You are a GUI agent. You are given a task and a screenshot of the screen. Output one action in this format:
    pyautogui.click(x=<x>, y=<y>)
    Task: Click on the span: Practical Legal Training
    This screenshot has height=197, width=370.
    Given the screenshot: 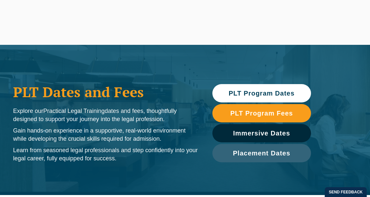 What is the action you would take?
    pyautogui.click(x=74, y=111)
    